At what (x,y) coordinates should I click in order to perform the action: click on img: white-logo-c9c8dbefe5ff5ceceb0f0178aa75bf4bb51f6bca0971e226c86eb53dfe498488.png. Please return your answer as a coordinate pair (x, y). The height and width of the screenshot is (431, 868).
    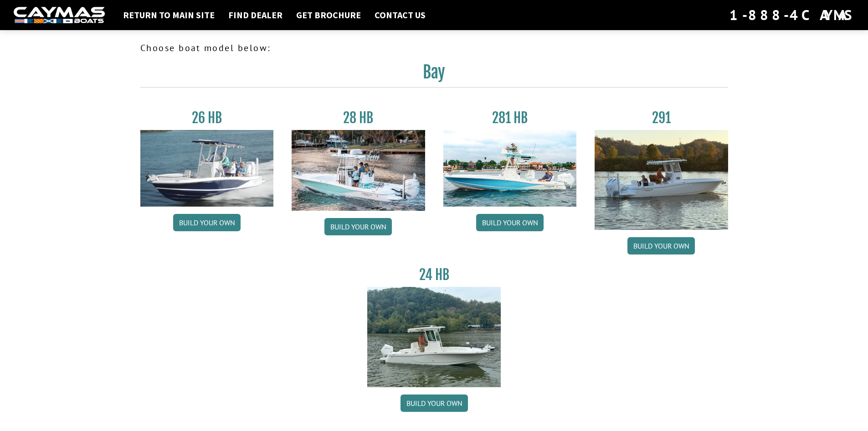
    Looking at the image, I should click on (59, 15).